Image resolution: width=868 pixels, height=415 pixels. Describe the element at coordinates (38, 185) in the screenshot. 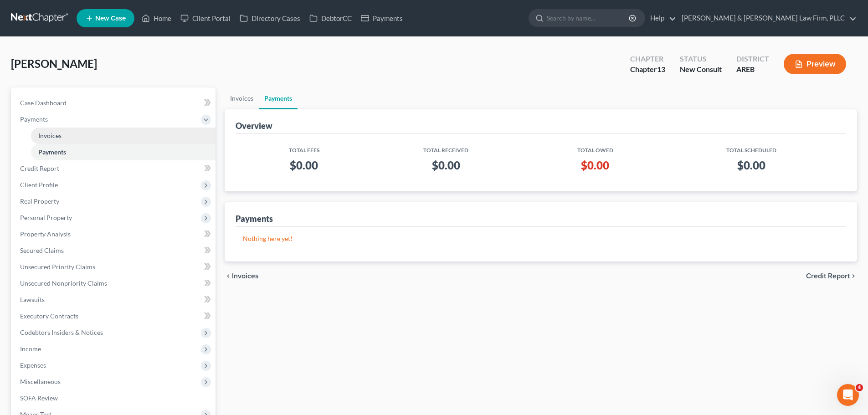

I see `span: Client Profile` at that location.